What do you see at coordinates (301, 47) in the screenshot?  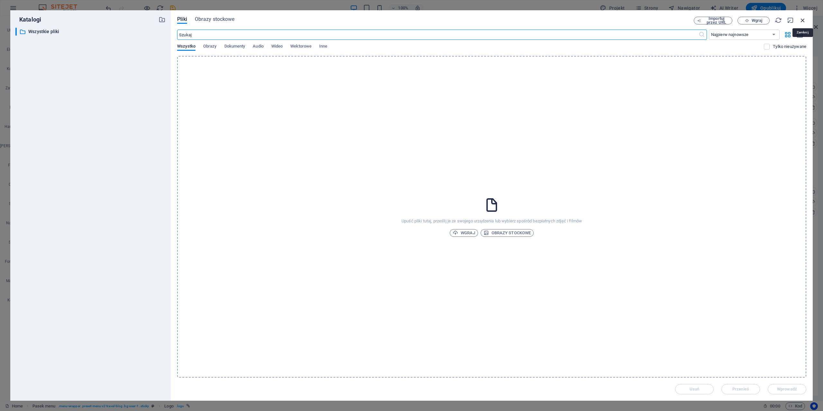 I see `span: Wektorowe` at bounding box center [301, 47].